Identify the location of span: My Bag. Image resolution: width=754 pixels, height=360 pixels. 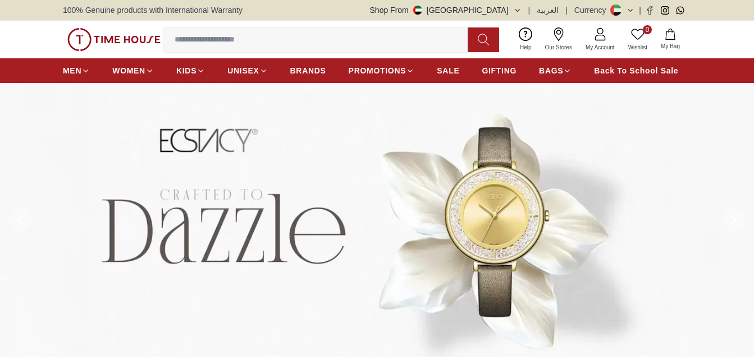
(670, 46).